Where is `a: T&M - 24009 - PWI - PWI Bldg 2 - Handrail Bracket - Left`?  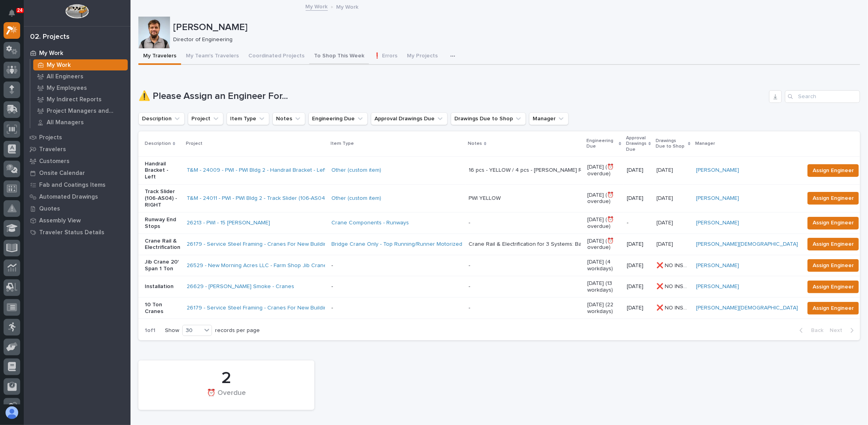 a: T&M - 24009 - PWI - PWI Bldg 2 - Handrail Bracket - Left is located at coordinates (256, 170).